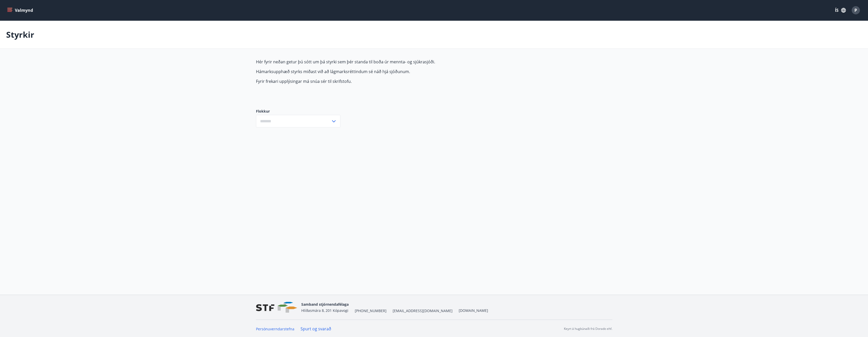 The width and height of the screenshot is (868, 337). I want to click on p: Keyrt á hugbúnaði frá Dorado ehf., so click(588, 329).